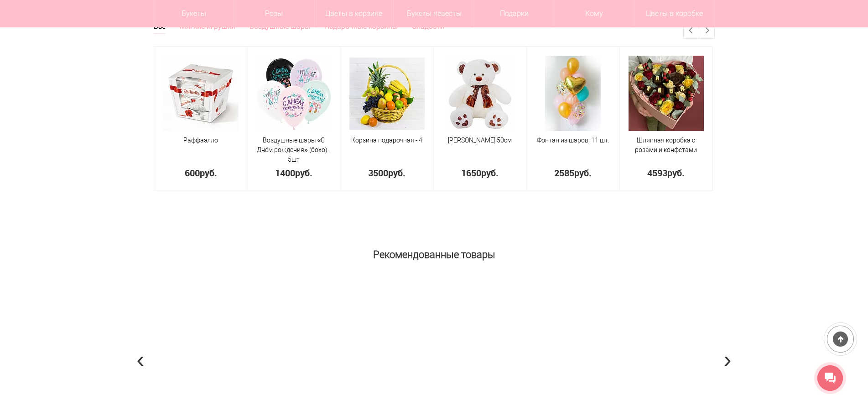 This screenshot has width=868, height=416. What do you see at coordinates (360, 27) in the screenshot?
I see `a: Подарочные корзины` at bounding box center [360, 27].